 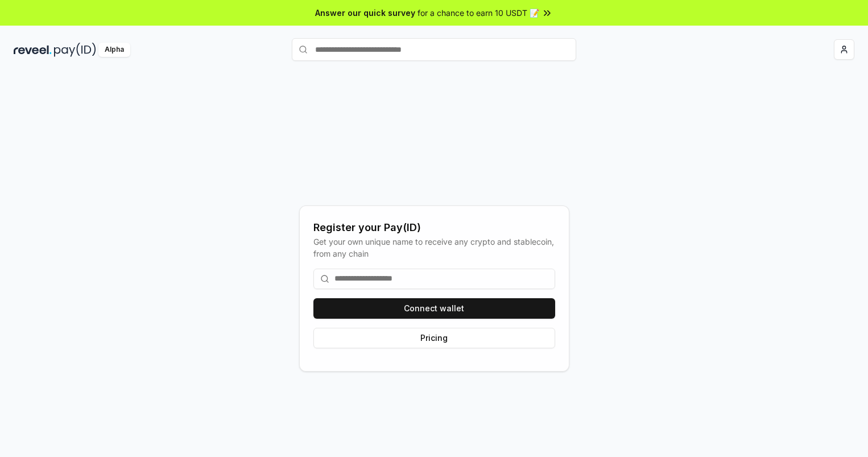 What do you see at coordinates (434, 248) in the screenshot?
I see `div: Get your own unique name to receive any crypto and stablecoin, from any chain` at bounding box center [434, 248].